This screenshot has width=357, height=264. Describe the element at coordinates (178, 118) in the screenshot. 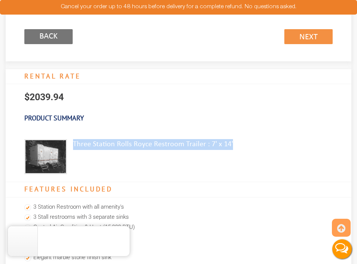

I see `h3: Product Summary` at that location.